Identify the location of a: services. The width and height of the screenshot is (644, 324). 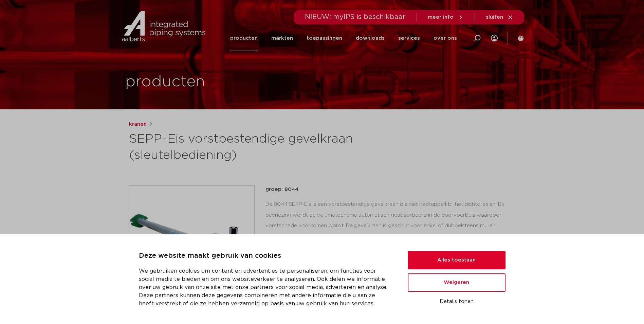
(409, 38).